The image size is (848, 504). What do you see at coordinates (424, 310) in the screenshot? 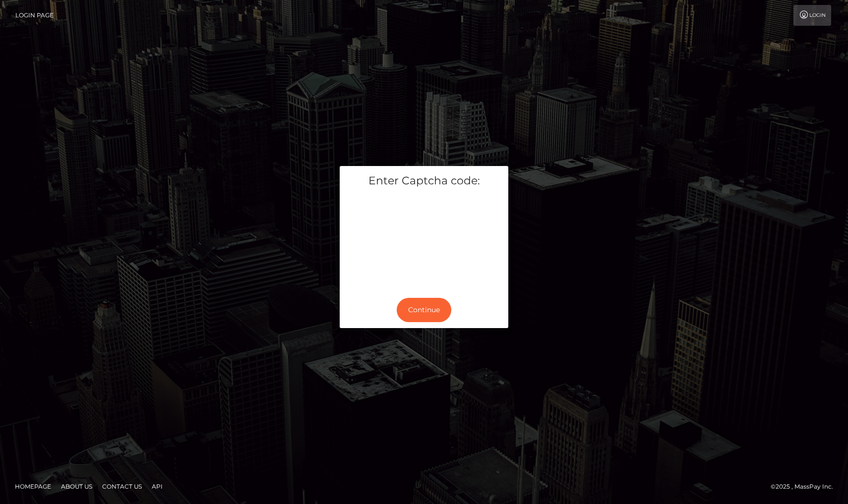
I see `button: Continue` at bounding box center [424, 310].